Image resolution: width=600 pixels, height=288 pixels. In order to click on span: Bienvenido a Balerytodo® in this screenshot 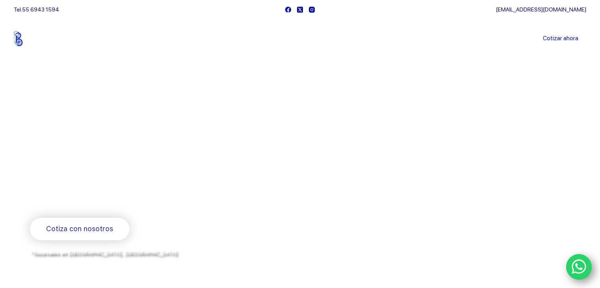, I will do `click(81, 122)`.